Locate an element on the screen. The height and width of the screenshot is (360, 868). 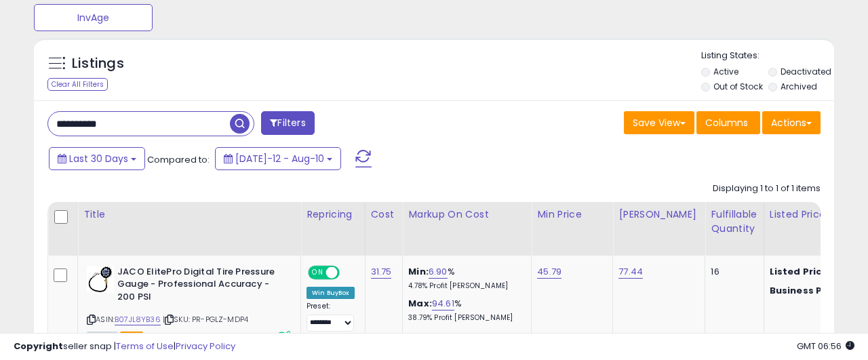
b: Listed Price: is located at coordinates (801, 271).